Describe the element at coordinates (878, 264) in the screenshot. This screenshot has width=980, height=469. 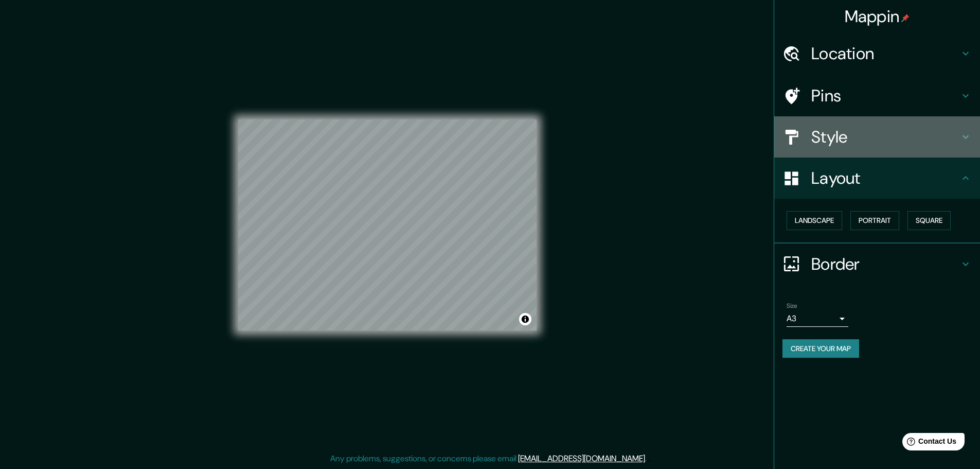
I see `div: Border` at that location.